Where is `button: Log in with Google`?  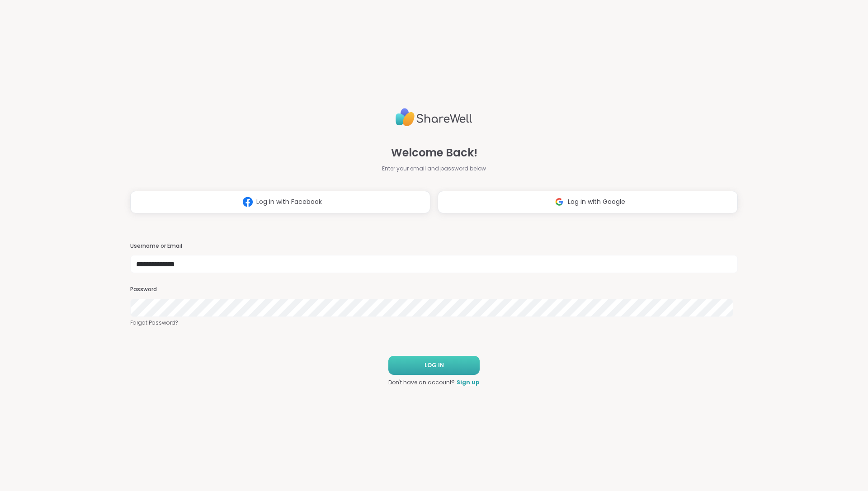 button: Log in with Google is located at coordinates (588, 202).